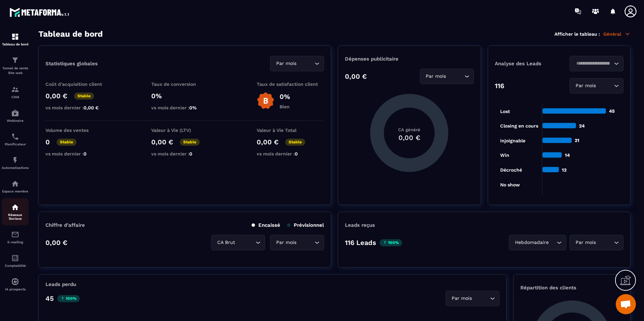 Image resolution: width=644 pixels, height=321 pixels. What do you see at coordinates (15, 261) in the screenshot?
I see `a: accountantaccountantComptabilité` at bounding box center [15, 261].